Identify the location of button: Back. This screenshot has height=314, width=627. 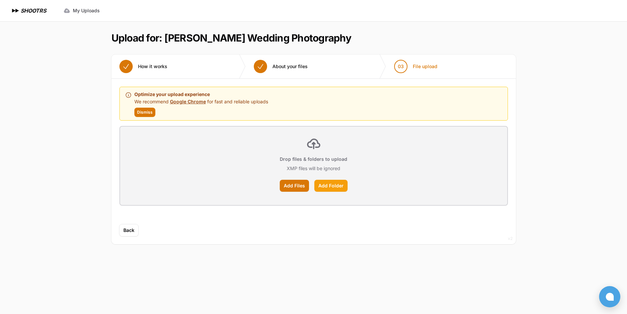
(129, 231).